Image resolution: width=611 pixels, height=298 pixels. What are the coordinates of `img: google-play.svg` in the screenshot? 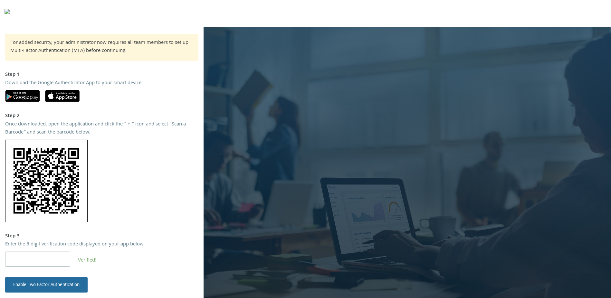 It's located at (23, 96).